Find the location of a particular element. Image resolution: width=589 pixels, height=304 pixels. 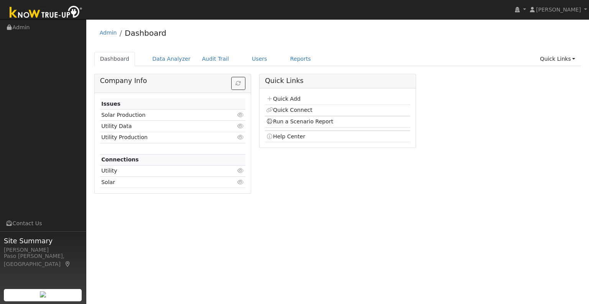

a: Help Center is located at coordinates (286, 136).